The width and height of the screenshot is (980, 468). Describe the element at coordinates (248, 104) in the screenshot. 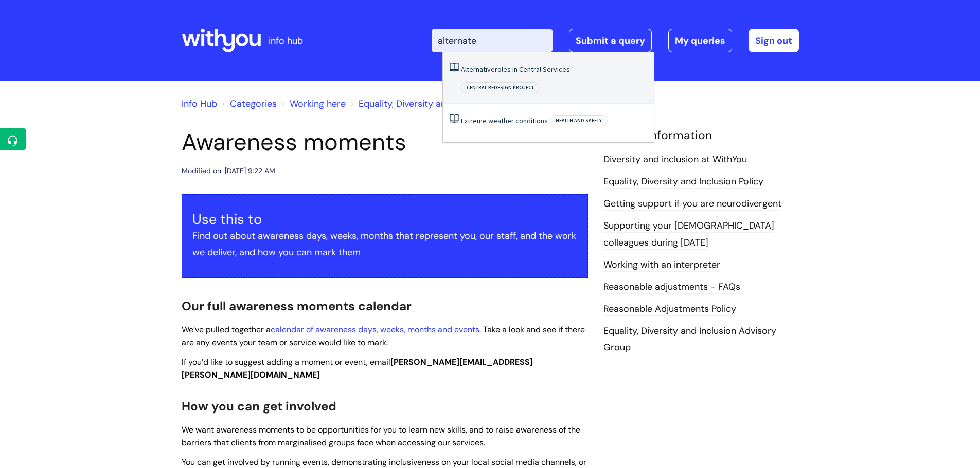

I see `li: Solution home` at that location.